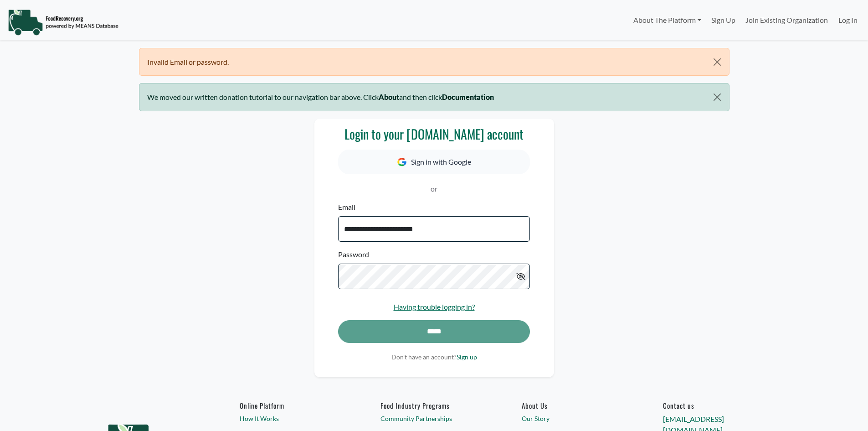  Describe the element at coordinates (434, 62) in the screenshot. I see `div: Invalid Email or password.` at that location.